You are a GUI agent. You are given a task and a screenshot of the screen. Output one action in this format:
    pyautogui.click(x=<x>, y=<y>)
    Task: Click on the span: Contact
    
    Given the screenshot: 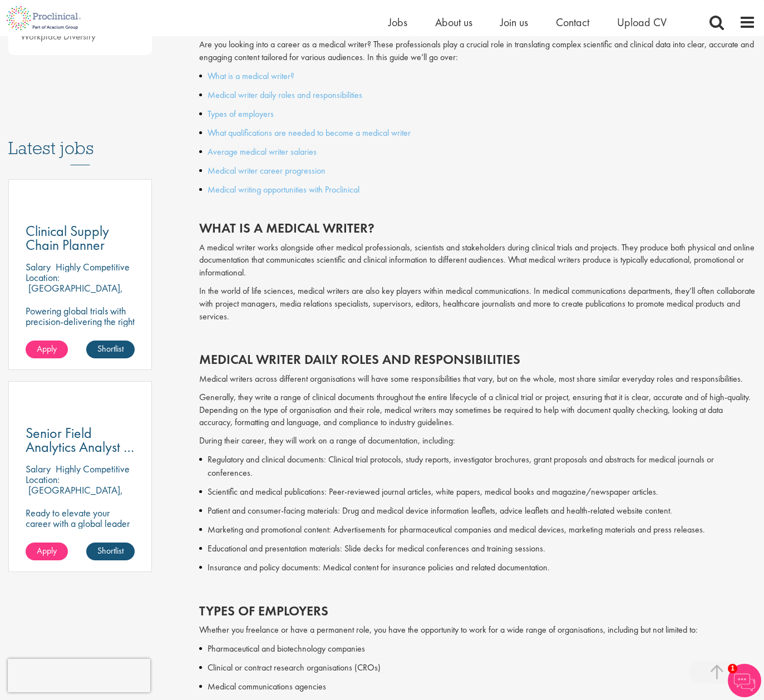 What is the action you would take?
    pyautogui.click(x=573, y=22)
    